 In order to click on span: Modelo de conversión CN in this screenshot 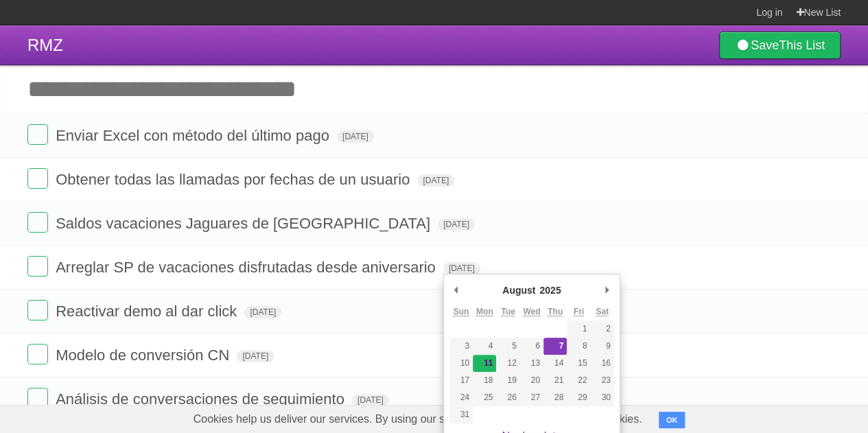, I will do `click(144, 355)`.